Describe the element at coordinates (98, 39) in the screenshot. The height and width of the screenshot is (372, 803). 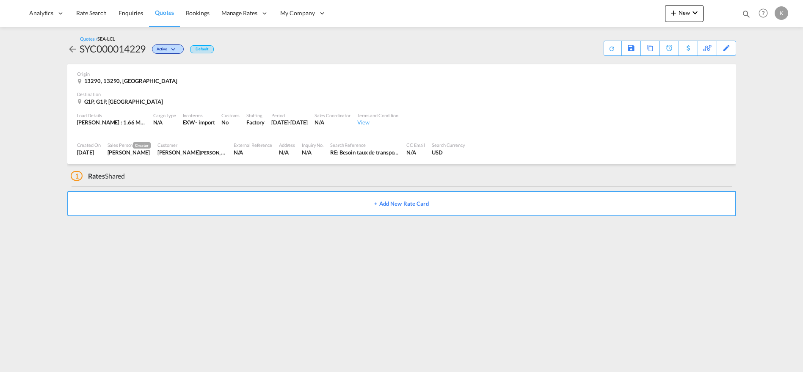
I see `div: Quotes /SEA-LCL` at that location.